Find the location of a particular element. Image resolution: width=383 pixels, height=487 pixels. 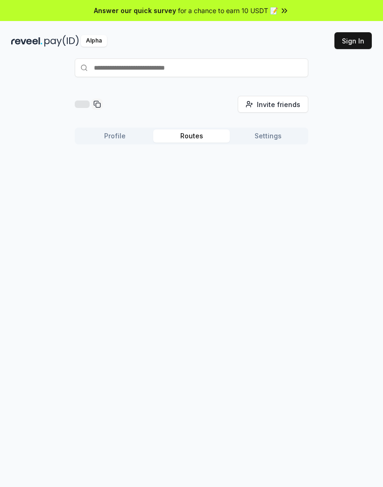

div: Alpha is located at coordinates (94, 41).